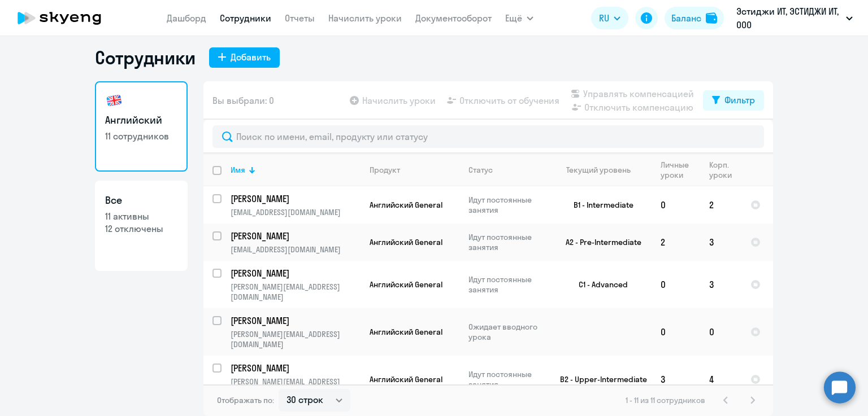 This screenshot has width=868, height=416. Describe the element at coordinates (740, 100) in the screenshot. I see `div: Фильтр` at that location.